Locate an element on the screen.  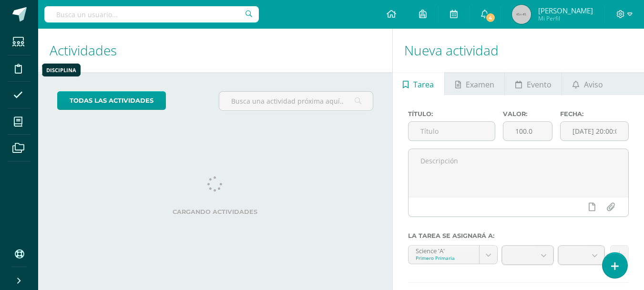
a: Evento is located at coordinates (533, 84).